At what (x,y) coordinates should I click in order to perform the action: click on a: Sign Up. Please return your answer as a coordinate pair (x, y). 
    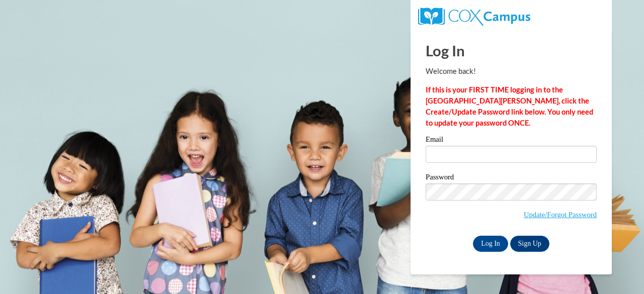
    Looking at the image, I should click on (530, 244).